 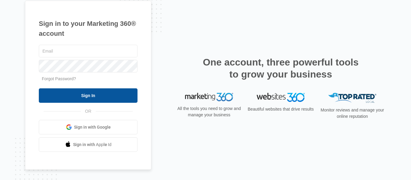 What do you see at coordinates (59, 79) in the screenshot?
I see `a: Forgot Password?` at bounding box center [59, 79].